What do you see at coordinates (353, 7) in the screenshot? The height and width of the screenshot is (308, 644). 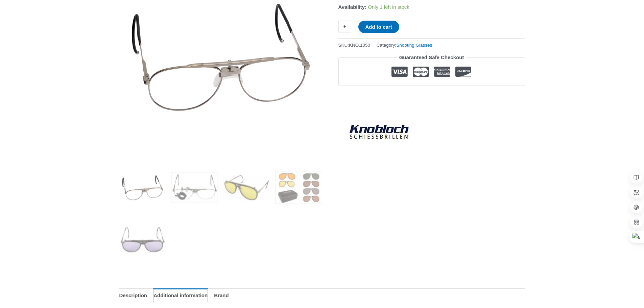 I see `span: Availability:` at bounding box center [353, 7].